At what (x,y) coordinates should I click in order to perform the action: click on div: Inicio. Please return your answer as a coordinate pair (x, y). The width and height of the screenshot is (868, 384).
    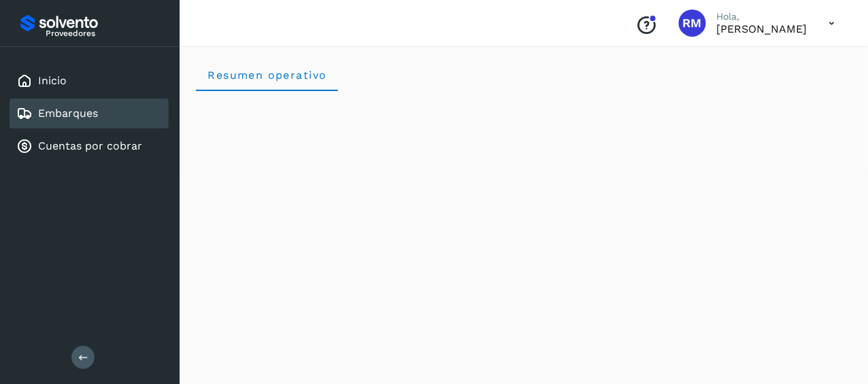
    Looking at the image, I should click on (89, 81).